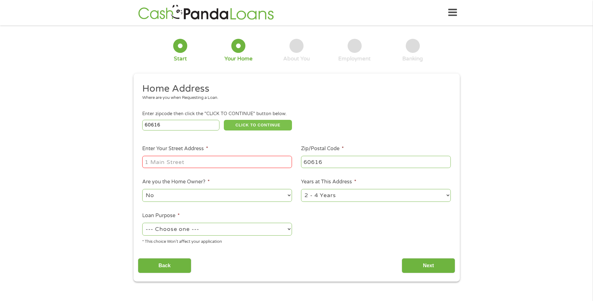  I want to click on h2: Home Address, so click(294, 89).